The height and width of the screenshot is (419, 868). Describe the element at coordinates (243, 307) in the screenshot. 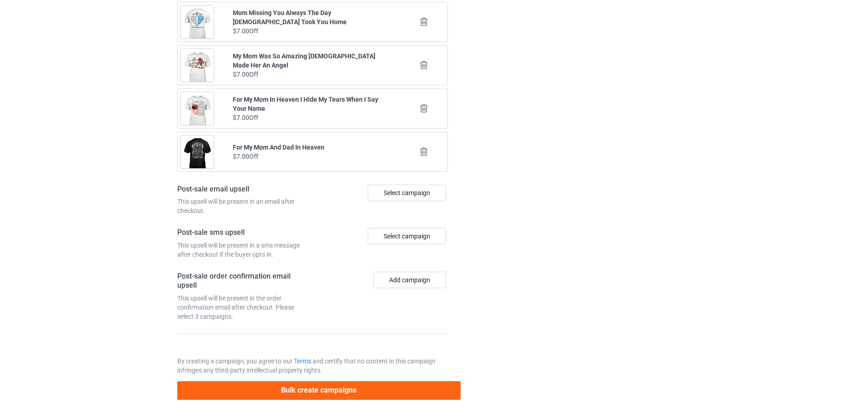

I see `div: This upsell will be present in the order confirmation email after checkout. Please select 3 campa...` at that location.